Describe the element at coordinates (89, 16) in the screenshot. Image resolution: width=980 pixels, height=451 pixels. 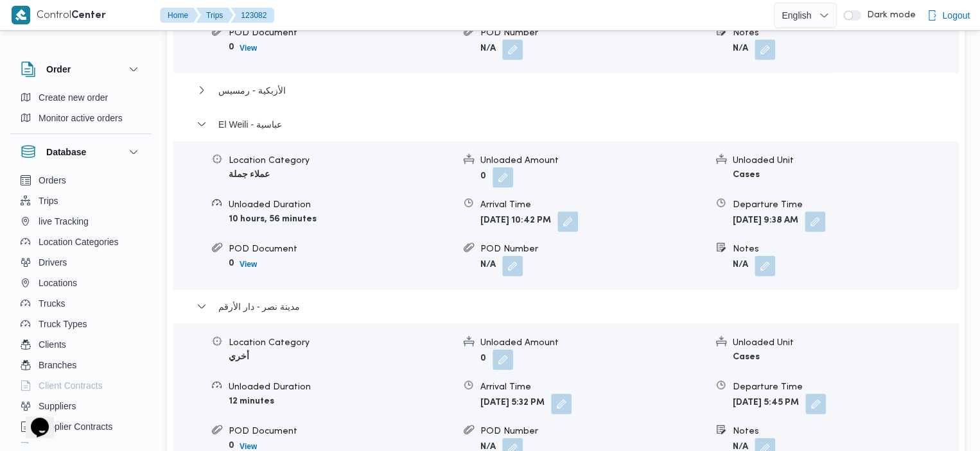
I see `b: Center` at that location.